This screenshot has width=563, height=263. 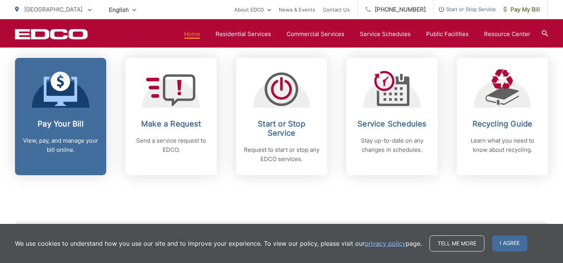 What do you see at coordinates (392, 124) in the screenshot?
I see `h2: Service Schedules` at bounding box center [392, 124].